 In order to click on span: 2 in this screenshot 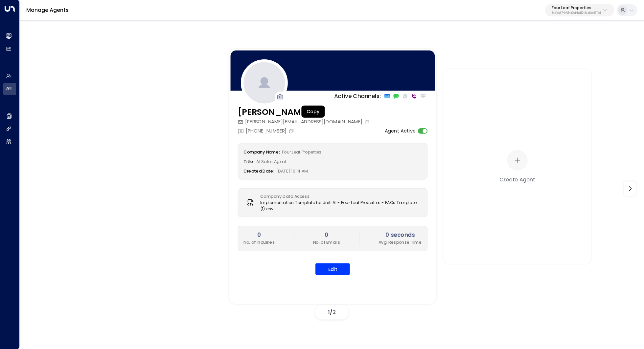, I will do `click(334, 312)`.